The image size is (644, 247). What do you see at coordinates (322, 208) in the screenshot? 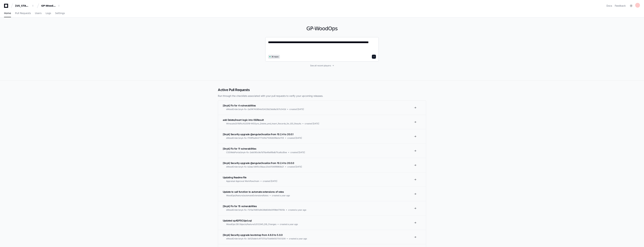
I see `a: [Snyk] Fix for 15 vulnerabilitieseWoodOrder/snyk-fix-7213a74851e8426b834b0919bb17605bcreated a ye...` at bounding box center [322, 208].